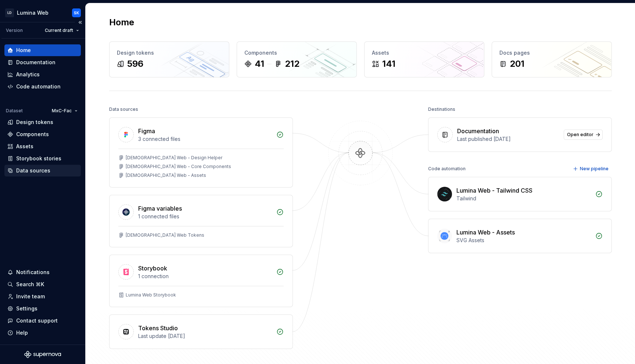 This screenshot has height=364, width=635. Describe the element at coordinates (39, 159) in the screenshot. I see `div: Storybook stories` at that location.